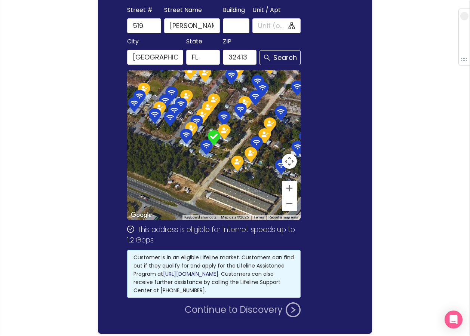  What do you see at coordinates (155, 57) in the screenshot?
I see `input: Panama City Beach` at bounding box center [155, 57].